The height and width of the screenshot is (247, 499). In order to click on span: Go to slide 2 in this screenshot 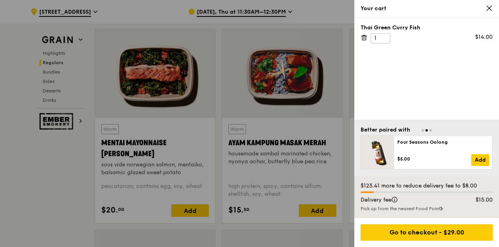, I will do `click(427, 130)`.